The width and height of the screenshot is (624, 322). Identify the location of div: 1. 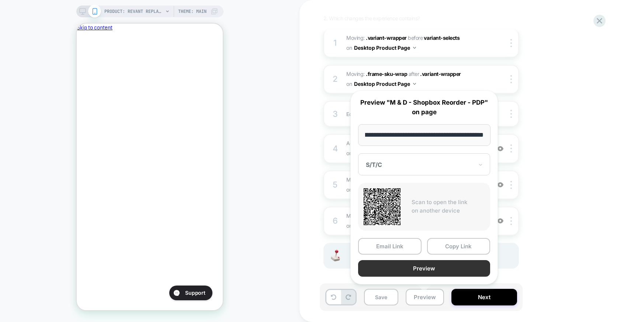
(335, 43).